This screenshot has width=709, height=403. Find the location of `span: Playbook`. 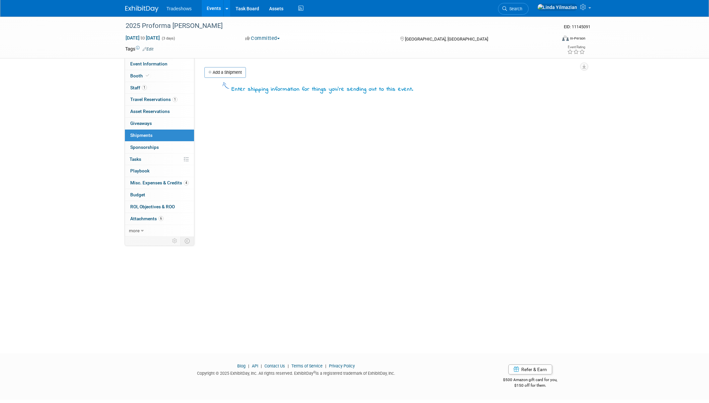

span: Playbook is located at coordinates (140, 171).